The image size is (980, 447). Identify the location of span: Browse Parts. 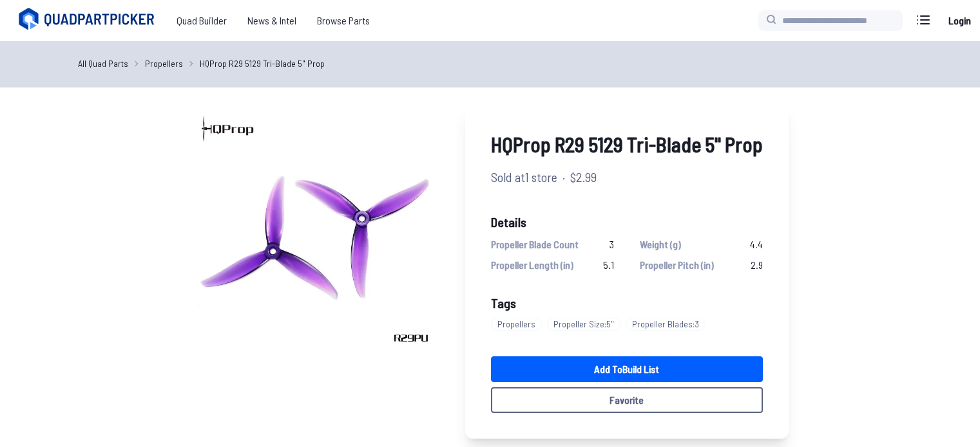
(344, 20).